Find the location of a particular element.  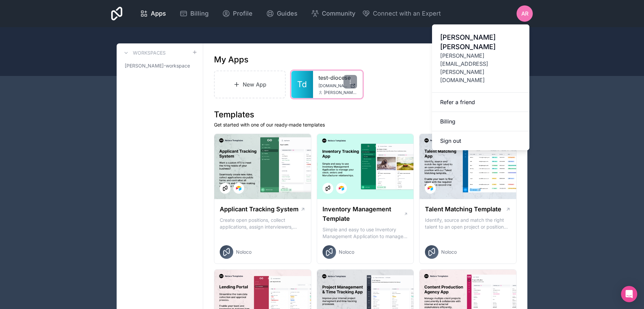

p: Get started with one of our ready-made templates is located at coordinates (366, 125).